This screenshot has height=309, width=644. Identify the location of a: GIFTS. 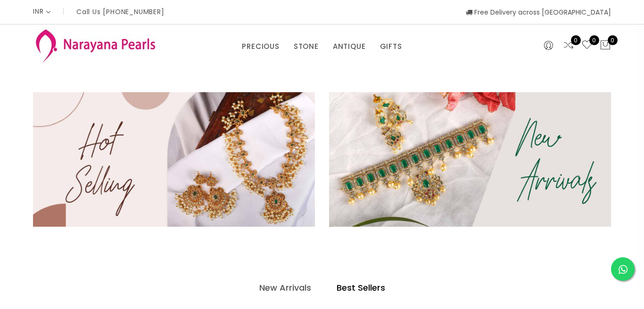
(391, 46).